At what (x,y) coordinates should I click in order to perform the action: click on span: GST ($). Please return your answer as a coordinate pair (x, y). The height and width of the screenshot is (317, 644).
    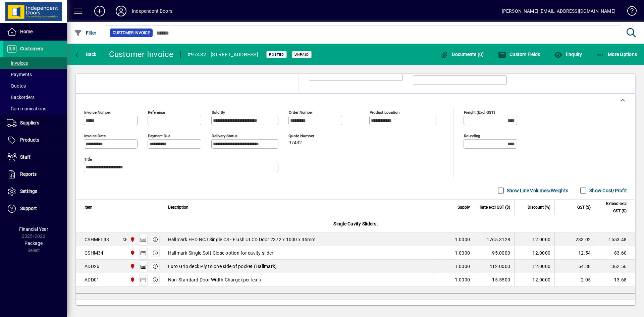
    Looking at the image, I should click on (584, 207).